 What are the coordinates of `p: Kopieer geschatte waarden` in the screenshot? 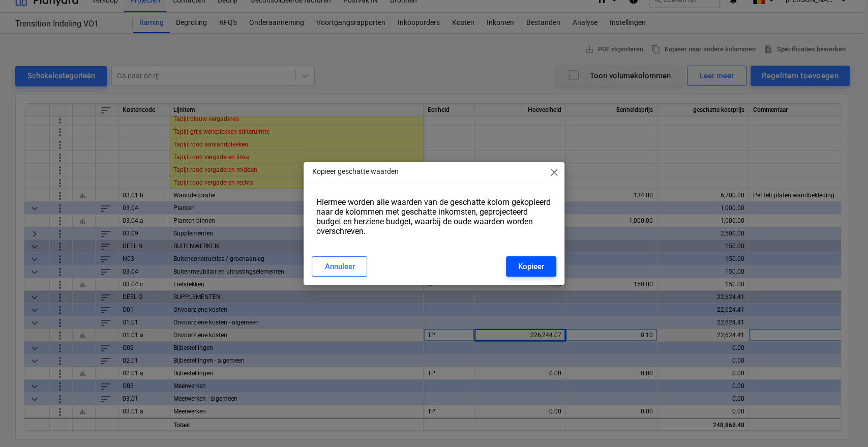 It's located at (355, 172).